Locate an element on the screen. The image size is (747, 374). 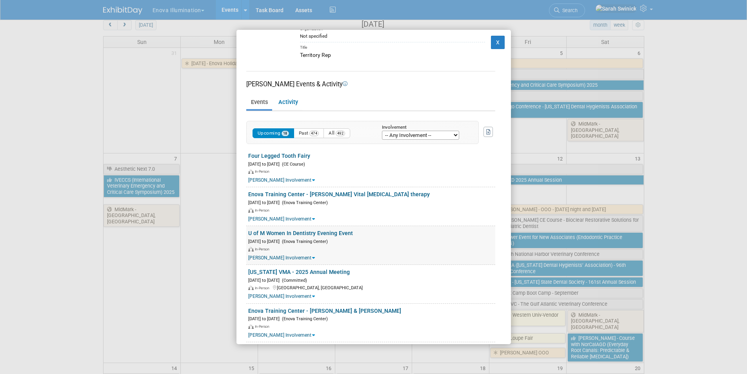
button: Upcoming18 is located at coordinates (273, 133).